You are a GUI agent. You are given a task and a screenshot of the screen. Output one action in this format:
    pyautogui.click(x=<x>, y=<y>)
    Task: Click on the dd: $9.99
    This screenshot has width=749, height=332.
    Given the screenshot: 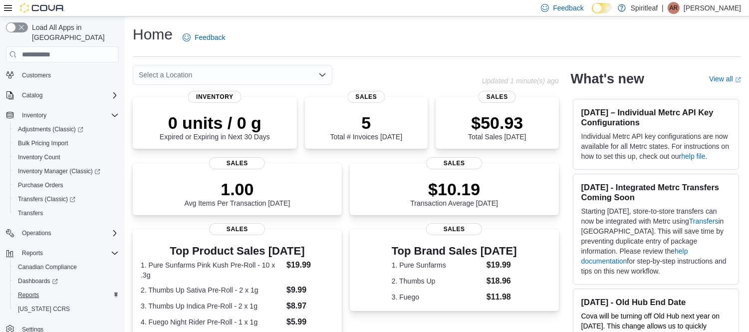 What is the action you would take?
    pyautogui.click(x=310, y=290)
    